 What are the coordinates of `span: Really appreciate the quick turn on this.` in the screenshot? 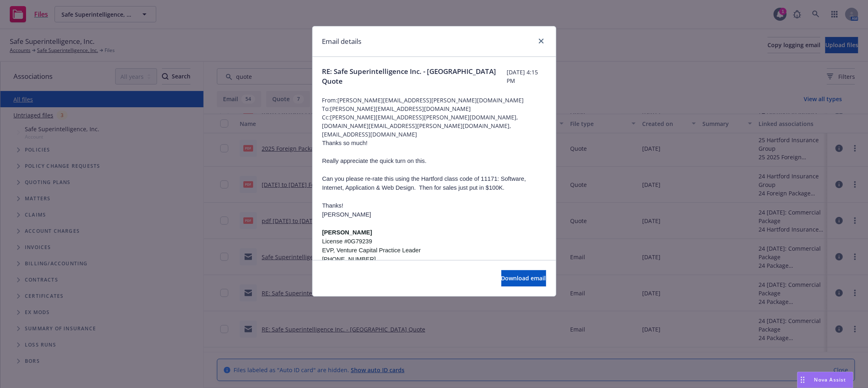 It's located at (375, 161).